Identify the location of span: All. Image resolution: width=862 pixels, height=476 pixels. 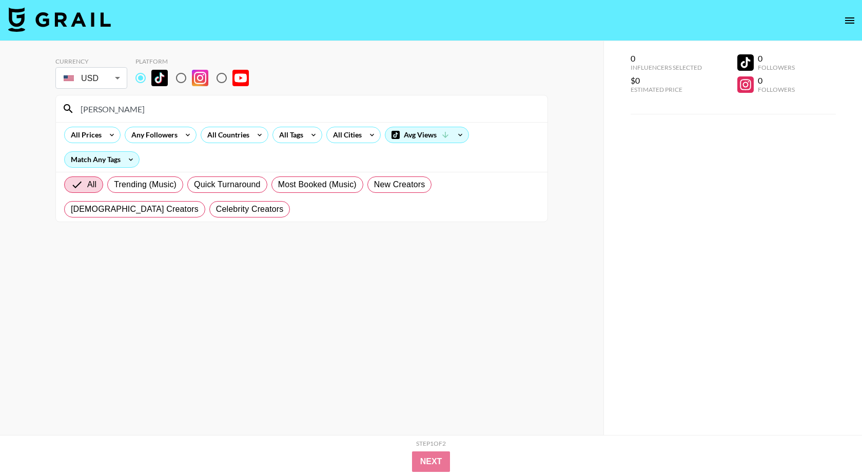
(92, 185).